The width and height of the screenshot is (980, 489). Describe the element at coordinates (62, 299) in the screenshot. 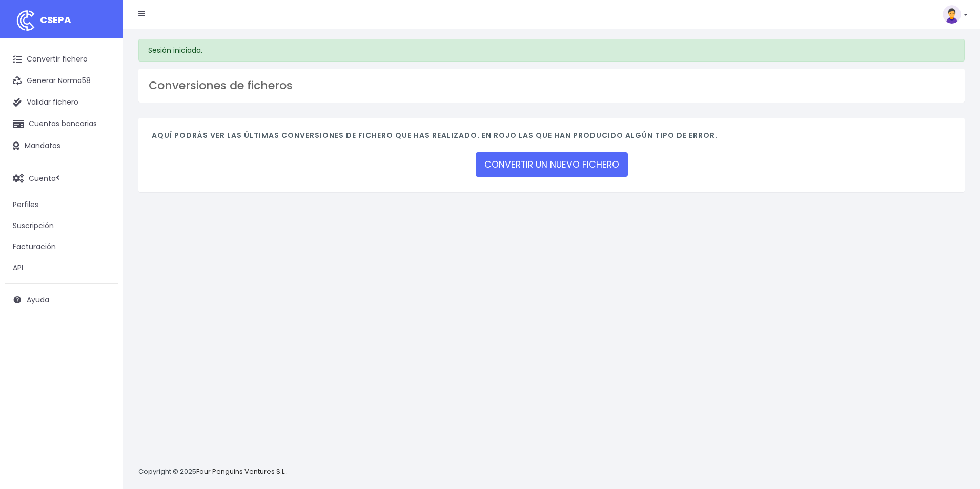

I see `a: Ayuda` at that location.